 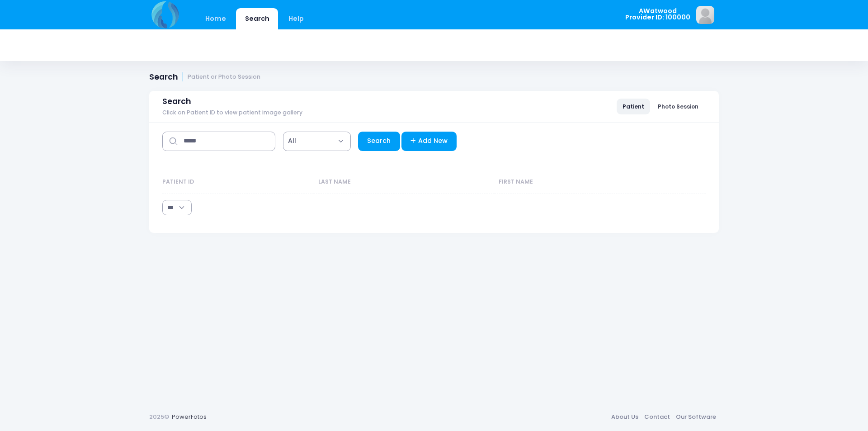 I want to click on a: PowerFotos, so click(x=189, y=416).